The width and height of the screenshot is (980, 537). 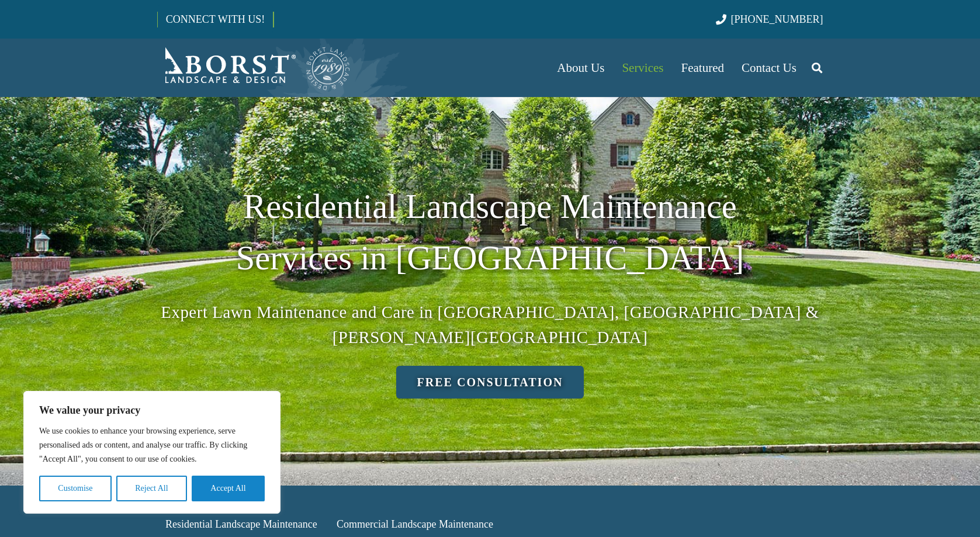 What do you see at coordinates (152, 410) in the screenshot?
I see `p: We value your privacy` at bounding box center [152, 410].